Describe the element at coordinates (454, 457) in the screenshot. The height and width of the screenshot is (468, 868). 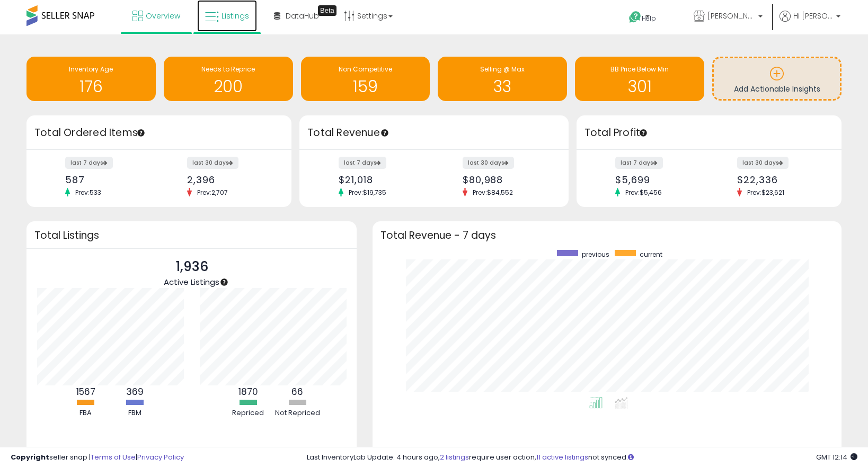
I see `a: 2 listings` at that location.